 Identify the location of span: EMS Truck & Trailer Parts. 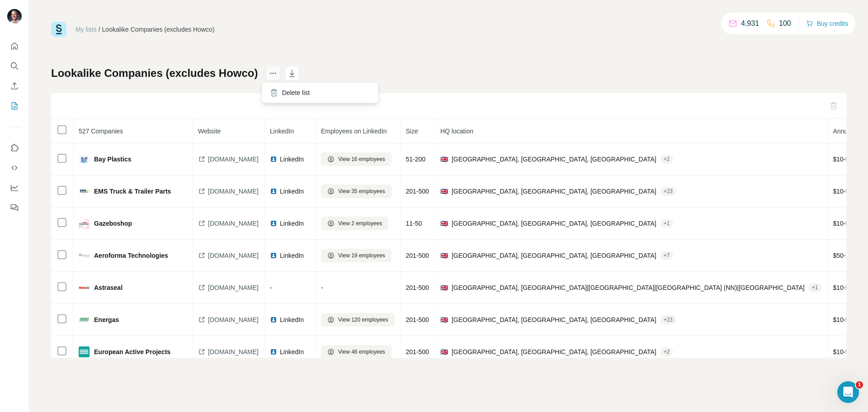
(133, 191).